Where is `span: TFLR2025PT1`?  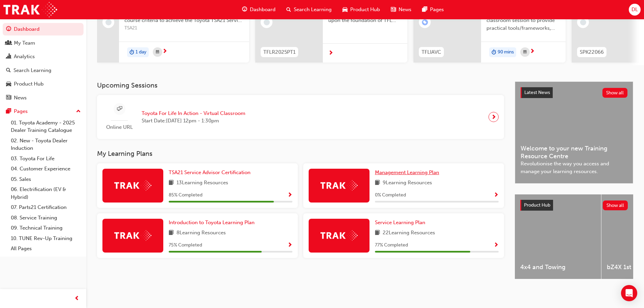 span: TFLR2025PT1 is located at coordinates (279, 52).